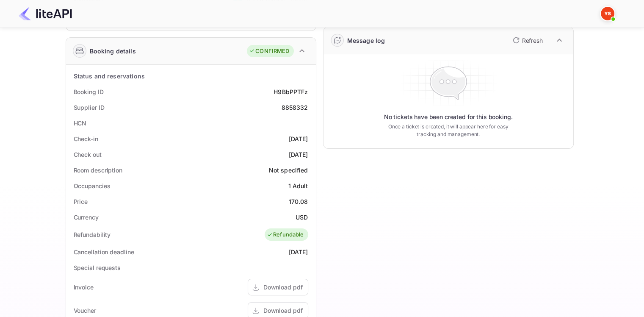 This screenshot has height=317, width=644. What do you see at coordinates (45, 13) in the screenshot?
I see `img: LiteAPI Logo` at bounding box center [45, 13].